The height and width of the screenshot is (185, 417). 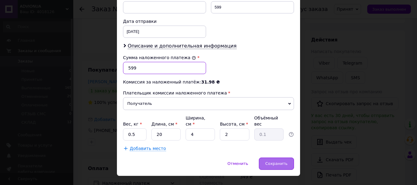 What do you see at coordinates (164, 21) in the screenshot?
I see `div: Дата отправки` at bounding box center [164, 21].